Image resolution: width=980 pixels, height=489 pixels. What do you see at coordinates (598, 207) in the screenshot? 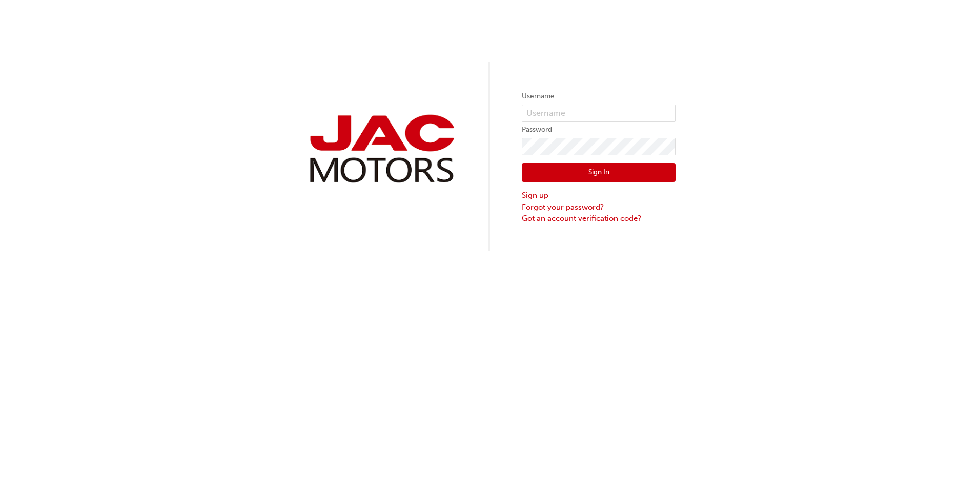
I see `a: Forgot your password?` at bounding box center [598, 207].